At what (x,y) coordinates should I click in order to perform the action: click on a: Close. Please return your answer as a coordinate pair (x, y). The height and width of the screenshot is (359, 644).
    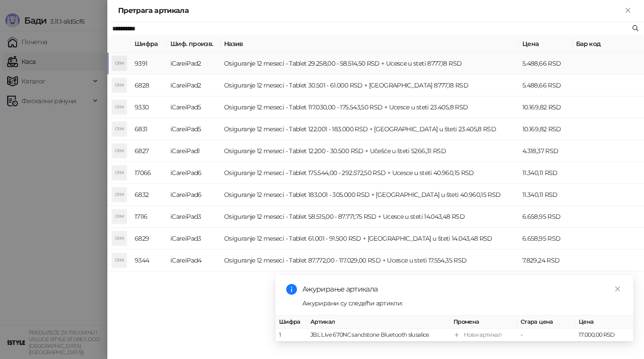
    Looking at the image, I should click on (617, 289).